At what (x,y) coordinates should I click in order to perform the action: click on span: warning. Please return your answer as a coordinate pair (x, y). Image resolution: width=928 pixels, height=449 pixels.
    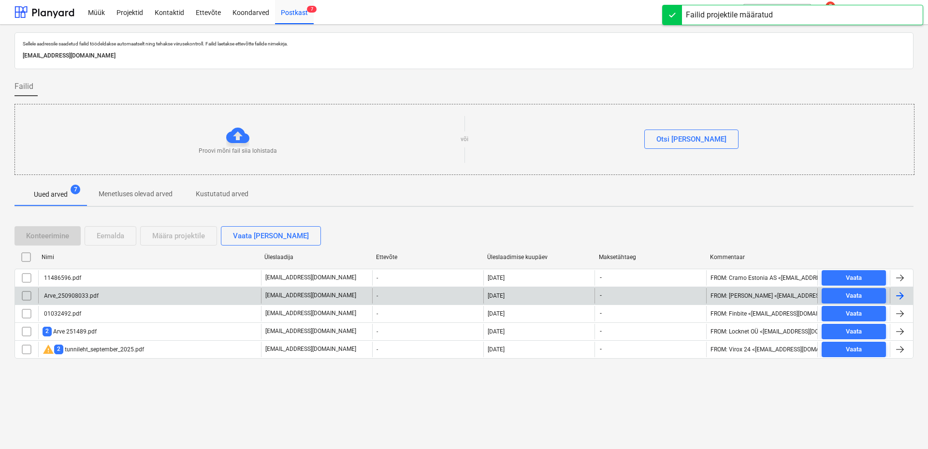
    Looking at the image, I should click on (48, 349).